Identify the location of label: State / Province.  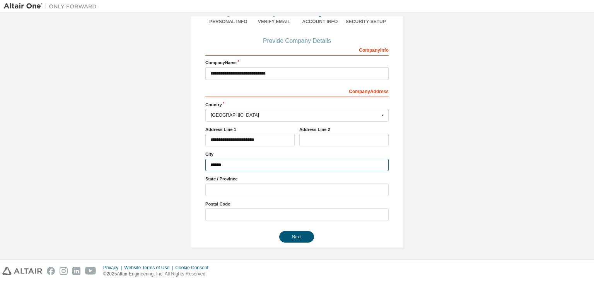
(297, 179).